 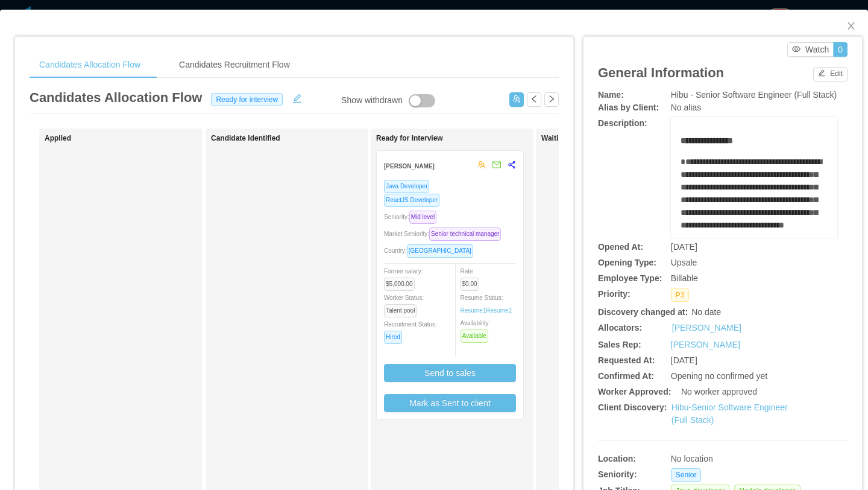 What do you see at coordinates (399, 284) in the screenshot?
I see `span: $5,000.00` at bounding box center [399, 284].